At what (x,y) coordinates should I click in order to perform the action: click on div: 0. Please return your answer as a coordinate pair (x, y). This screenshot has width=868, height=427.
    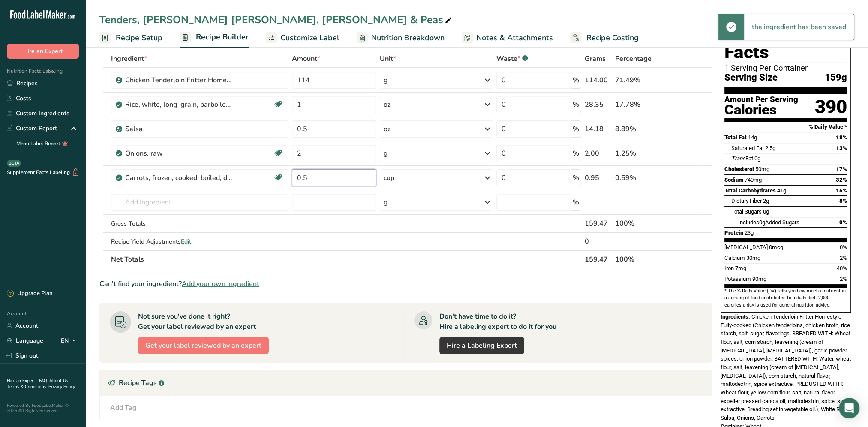
    Looking at the image, I should click on (598, 241).